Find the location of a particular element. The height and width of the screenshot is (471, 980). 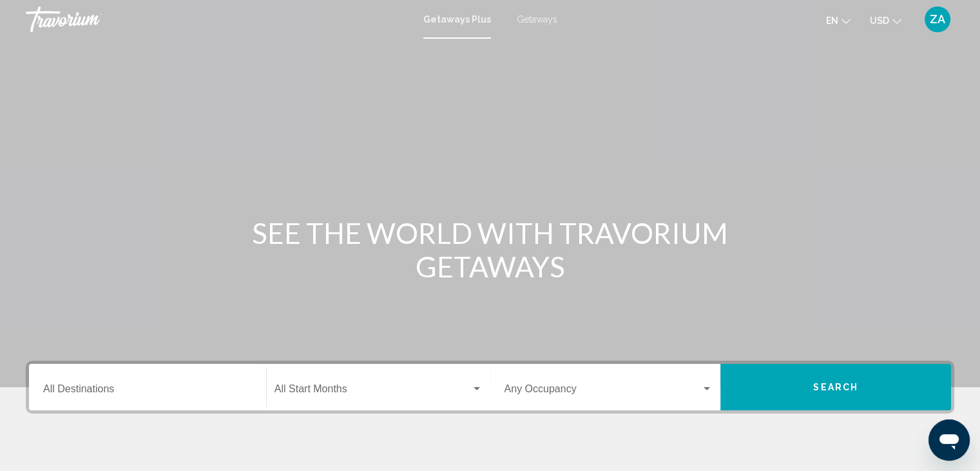

div: Search widget is located at coordinates (490, 387).